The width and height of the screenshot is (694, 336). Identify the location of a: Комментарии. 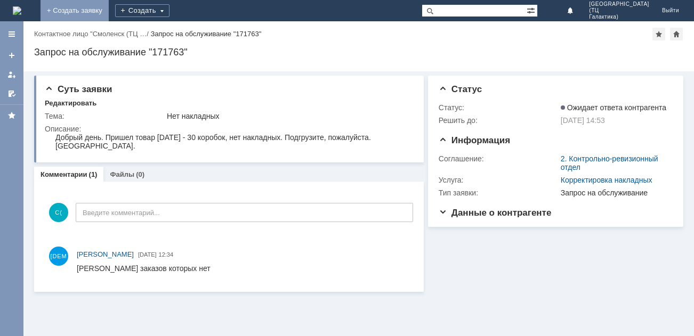
(64, 174).